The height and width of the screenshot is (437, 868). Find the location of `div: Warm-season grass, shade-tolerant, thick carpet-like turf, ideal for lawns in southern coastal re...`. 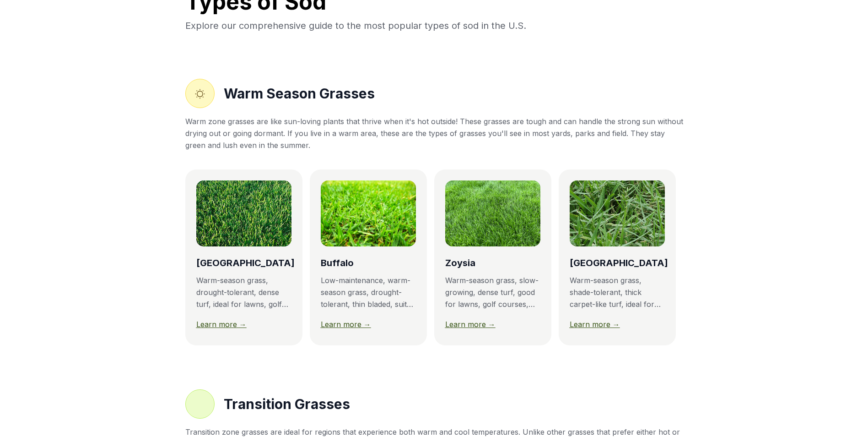

div: Warm-season grass, shade-tolerant, thick carpet-like turf, ideal for lawns in southern coastal re... is located at coordinates (618, 292).